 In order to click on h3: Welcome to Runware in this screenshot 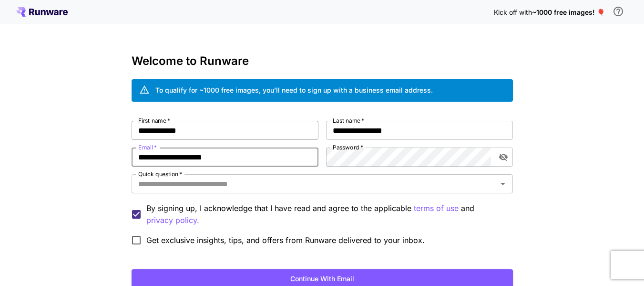, I will do `click(322, 61)`.